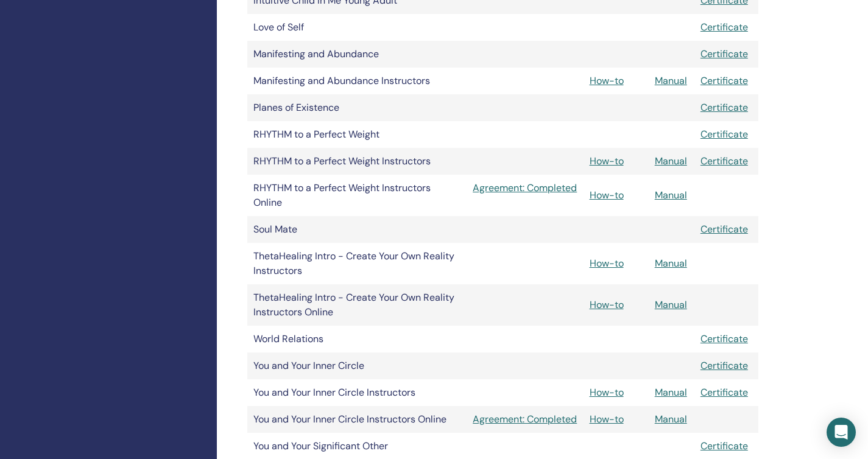 Image resolution: width=868 pixels, height=459 pixels. Describe the element at coordinates (357, 108) in the screenshot. I see `td: Planes of Existence` at that location.